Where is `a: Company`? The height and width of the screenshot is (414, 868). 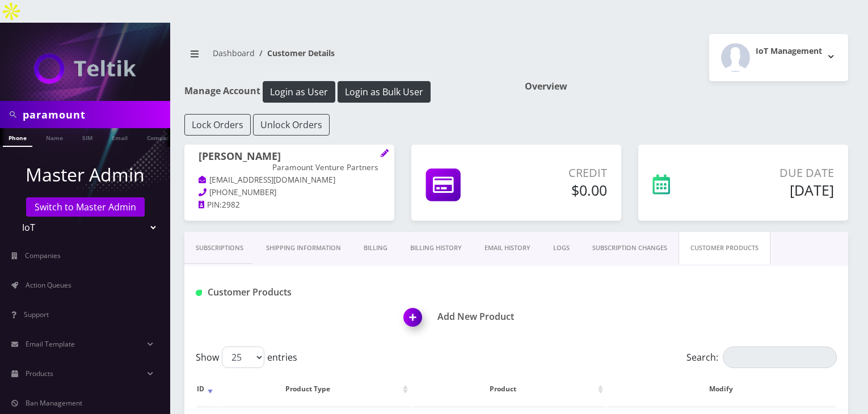 a: Company is located at coordinates (160, 137).